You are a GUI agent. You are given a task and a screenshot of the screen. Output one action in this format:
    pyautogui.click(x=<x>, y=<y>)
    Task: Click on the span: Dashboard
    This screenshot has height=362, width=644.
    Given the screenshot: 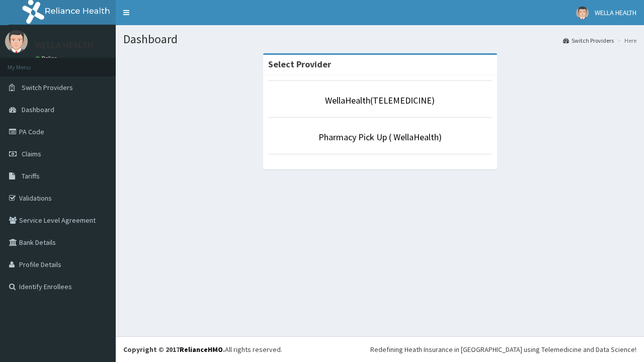 What is the action you would take?
    pyautogui.click(x=38, y=110)
    